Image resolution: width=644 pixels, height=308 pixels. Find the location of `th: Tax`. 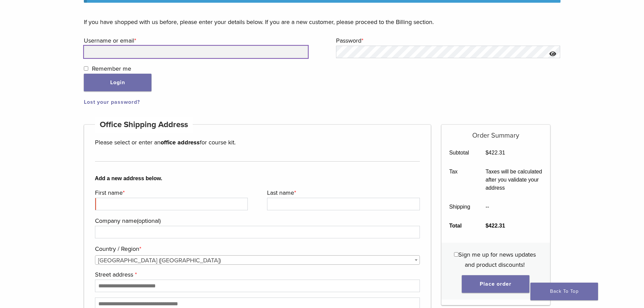

th: Tax is located at coordinates (460, 180).